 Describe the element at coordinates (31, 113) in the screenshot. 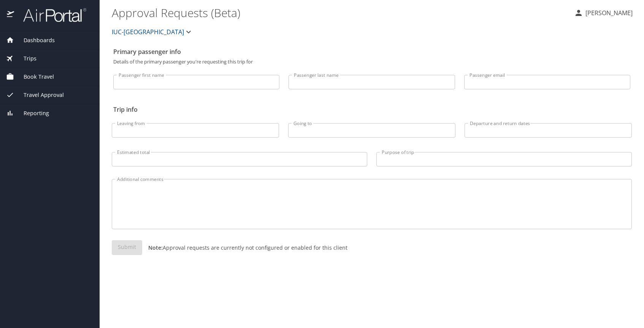

I see `span: Reporting` at that location.